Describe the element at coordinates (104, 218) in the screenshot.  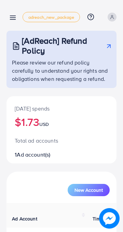
I see `span: Time Zone` at that location.